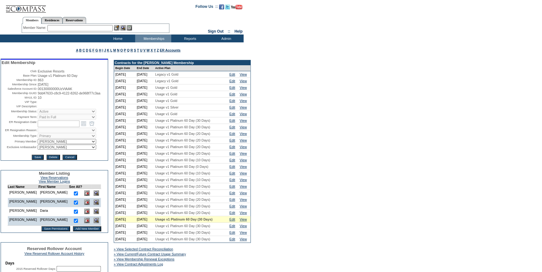  What do you see at coordinates (19, 93) in the screenshot?
I see `td: Membership GUID:` at bounding box center [19, 93].